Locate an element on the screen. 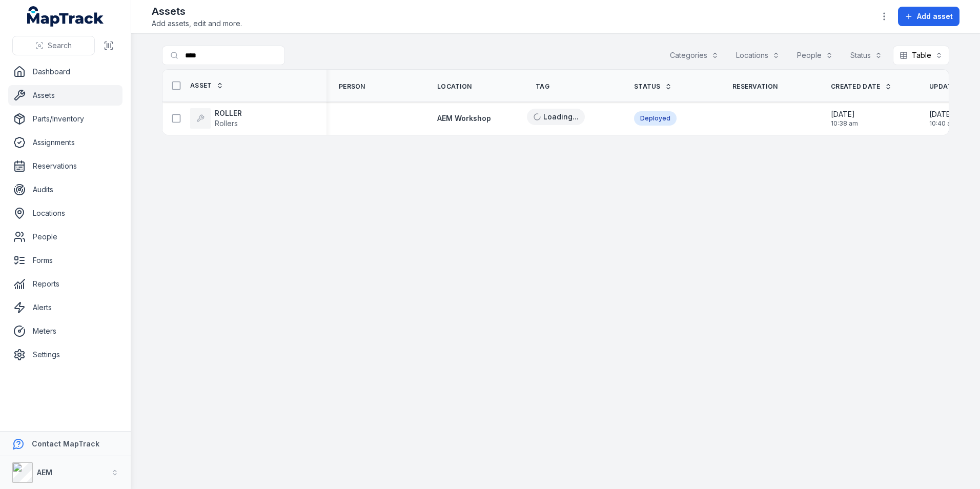 The height and width of the screenshot is (489, 980). span: 10:38 am is located at coordinates (844, 123).